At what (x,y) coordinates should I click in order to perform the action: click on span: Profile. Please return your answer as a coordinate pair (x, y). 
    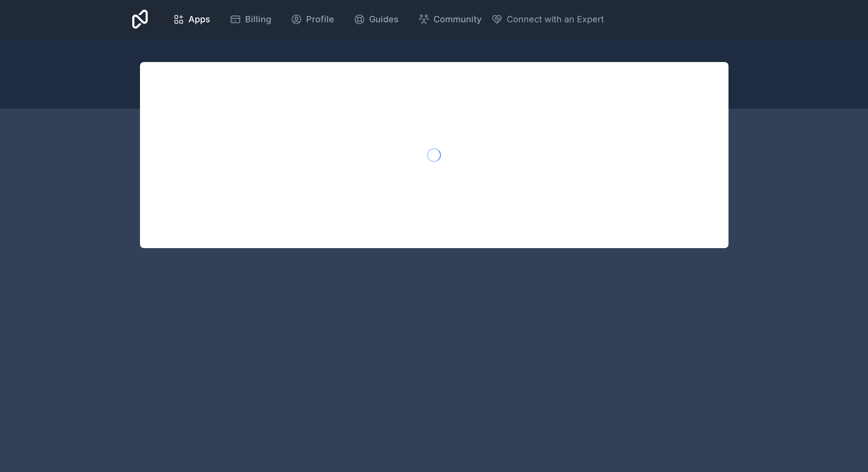
    Looking at the image, I should click on (320, 20).